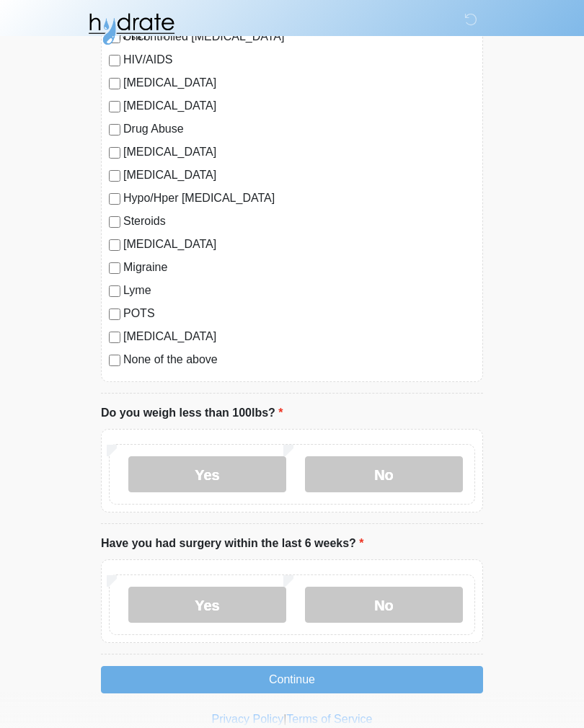  Describe the element at coordinates (299, 129) in the screenshot. I see `label: Drug Abuse` at that location.